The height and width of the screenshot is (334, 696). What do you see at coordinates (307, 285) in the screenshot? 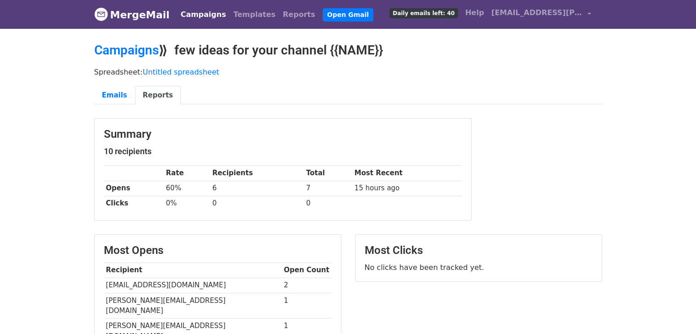
I see `td: 2` at bounding box center [307, 285].